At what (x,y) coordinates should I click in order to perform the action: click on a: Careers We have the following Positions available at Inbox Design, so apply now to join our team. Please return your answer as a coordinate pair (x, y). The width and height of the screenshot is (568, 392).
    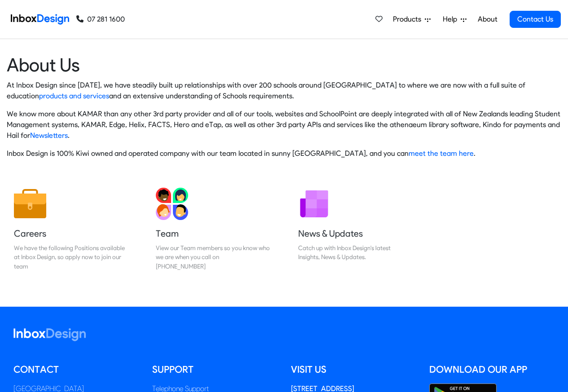
    Looking at the image, I should click on (71, 229).